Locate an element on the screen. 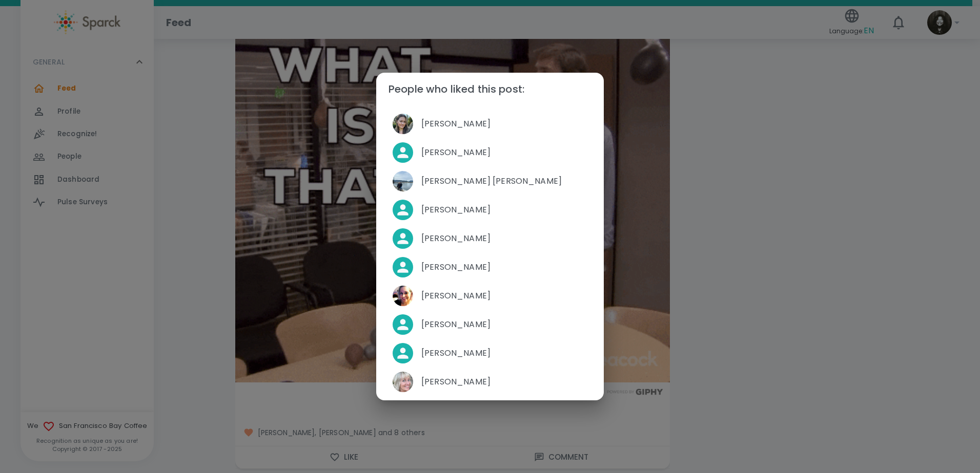 The height and width of the screenshot is (473, 980). img: Picture of Linda Chock is located at coordinates (402, 383).